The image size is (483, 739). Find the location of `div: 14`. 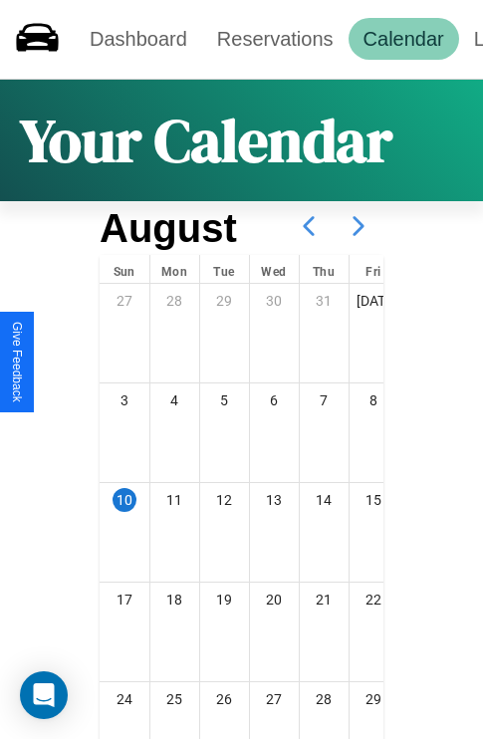

div: 14 is located at coordinates (324, 500).